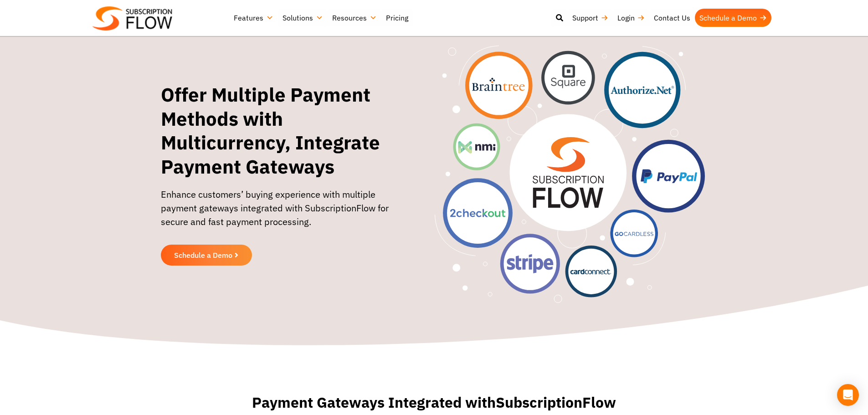 The width and height of the screenshot is (868, 415). What do you see at coordinates (397, 18) in the screenshot?
I see `a: Pricing` at bounding box center [397, 18].